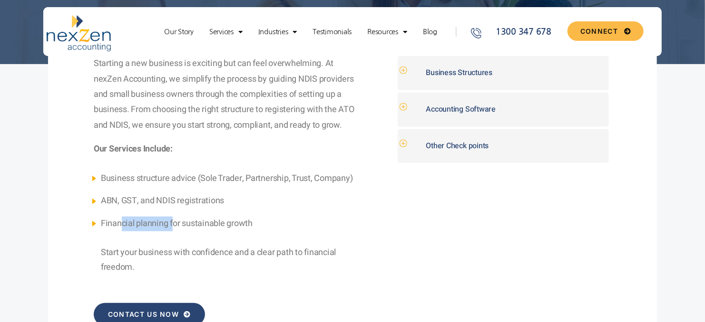 Image resolution: width=705 pixels, height=322 pixels. Describe the element at coordinates (503, 73) in the screenshot. I see `div: Business Structures` at that location.